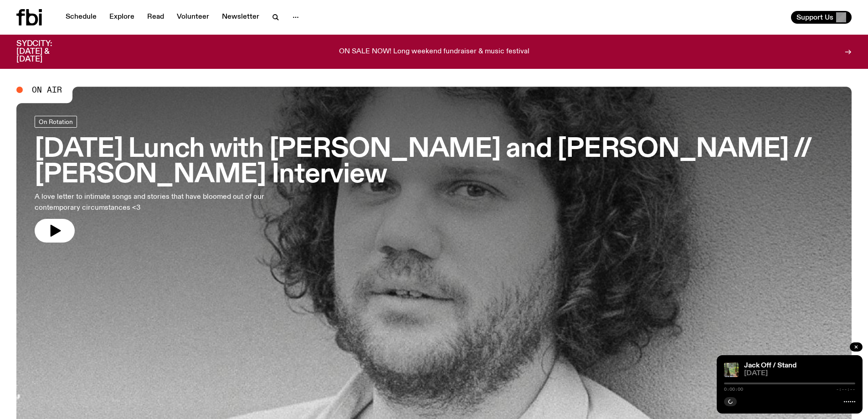 The height and width of the screenshot is (419, 868). Describe the element at coordinates (731, 370) in the screenshot. I see `img: A Kangaroo on a porch with a yard in the background` at that location.